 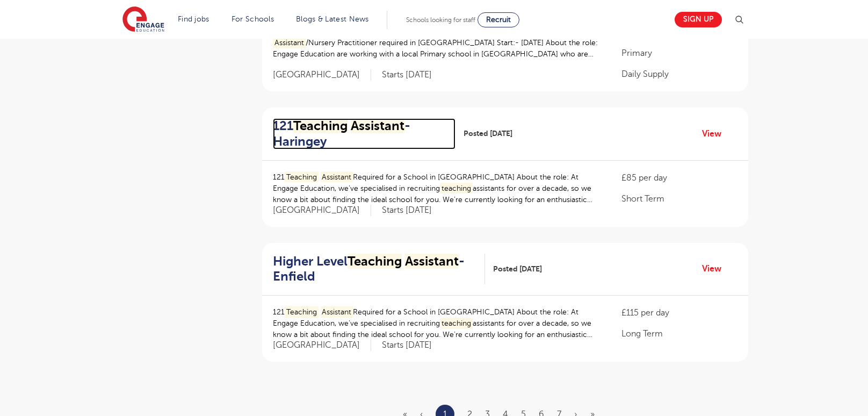 I want to click on h2: 121 - Haringey, so click(x=360, y=134).